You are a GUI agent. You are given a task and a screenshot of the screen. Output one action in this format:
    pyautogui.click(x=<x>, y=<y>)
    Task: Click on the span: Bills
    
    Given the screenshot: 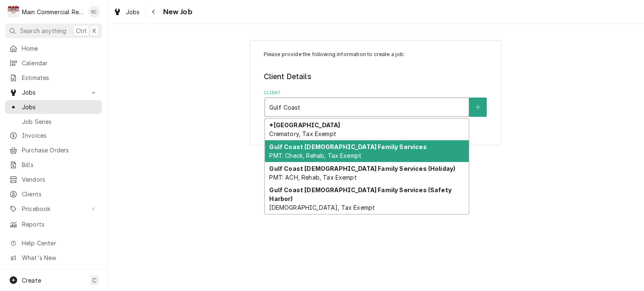 What is the action you would take?
    pyautogui.click(x=60, y=164)
    